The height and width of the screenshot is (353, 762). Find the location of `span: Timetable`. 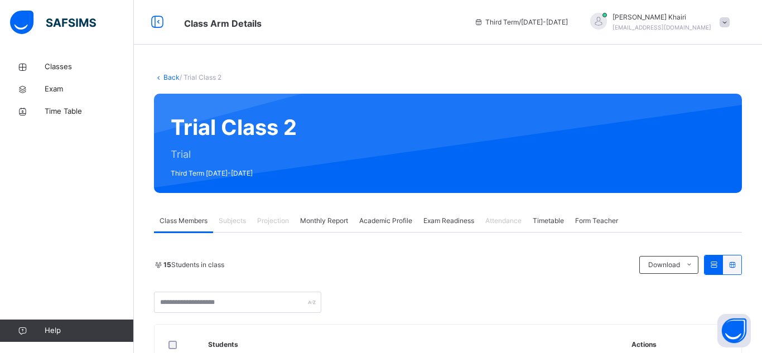

span: Timetable is located at coordinates (548, 221).